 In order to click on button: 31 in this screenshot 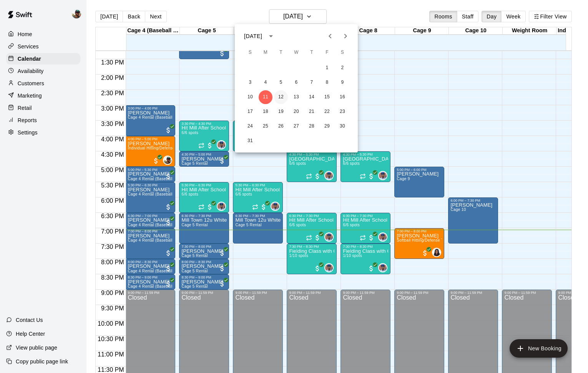, I will do `click(250, 141)`.